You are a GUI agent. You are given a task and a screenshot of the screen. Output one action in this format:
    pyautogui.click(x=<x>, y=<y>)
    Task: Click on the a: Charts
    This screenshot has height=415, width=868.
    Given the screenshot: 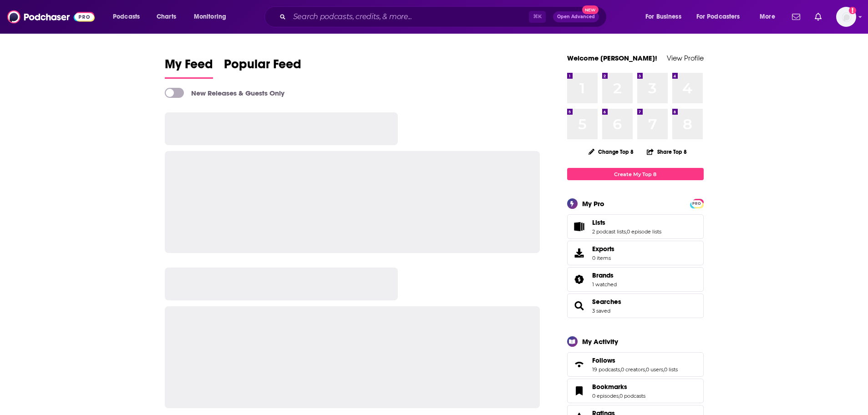 What is the action you would take?
    pyautogui.click(x=166, y=17)
    